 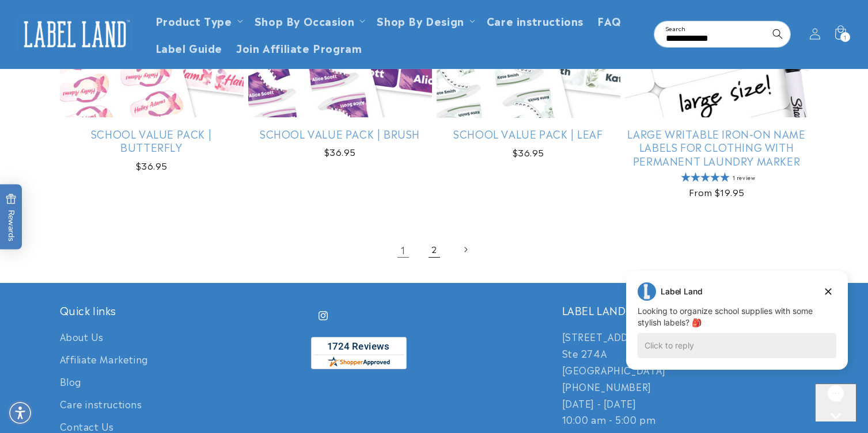 I want to click on a: School Value Pack | Butterfly, so click(x=151, y=140).